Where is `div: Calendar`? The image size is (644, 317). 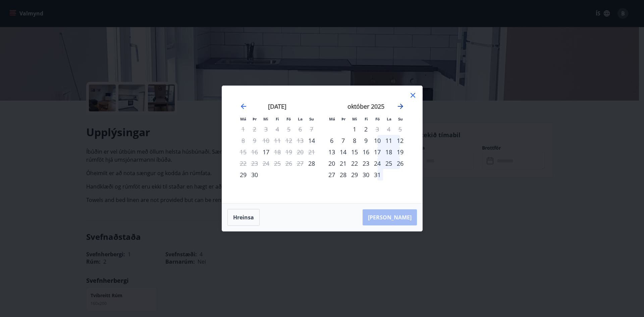
div: Calendar is located at coordinates (322, 145).